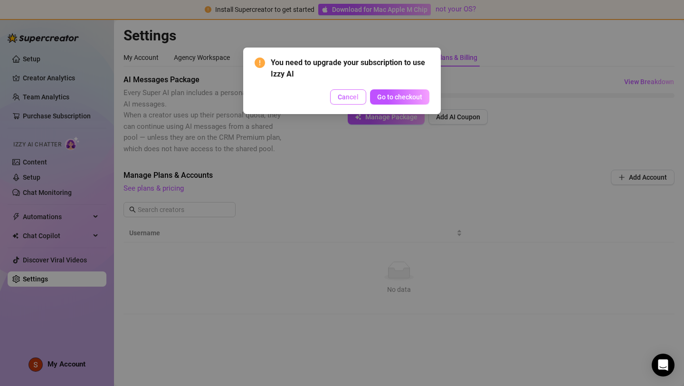  What do you see at coordinates (399, 97) in the screenshot?
I see `button: Go to checkout` at bounding box center [399, 97].